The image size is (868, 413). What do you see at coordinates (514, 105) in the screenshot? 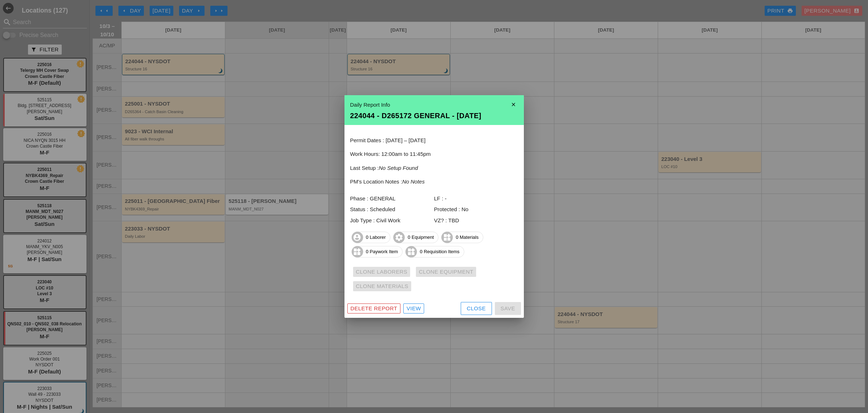
I see `i: close` at bounding box center [514, 105].